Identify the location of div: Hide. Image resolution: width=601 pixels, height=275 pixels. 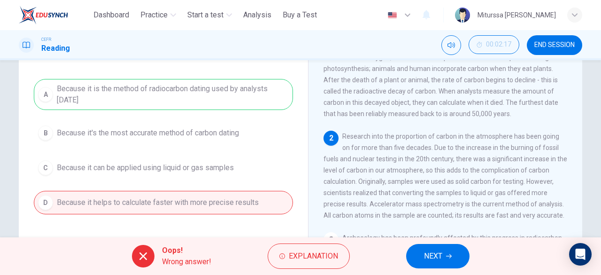
(494, 45).